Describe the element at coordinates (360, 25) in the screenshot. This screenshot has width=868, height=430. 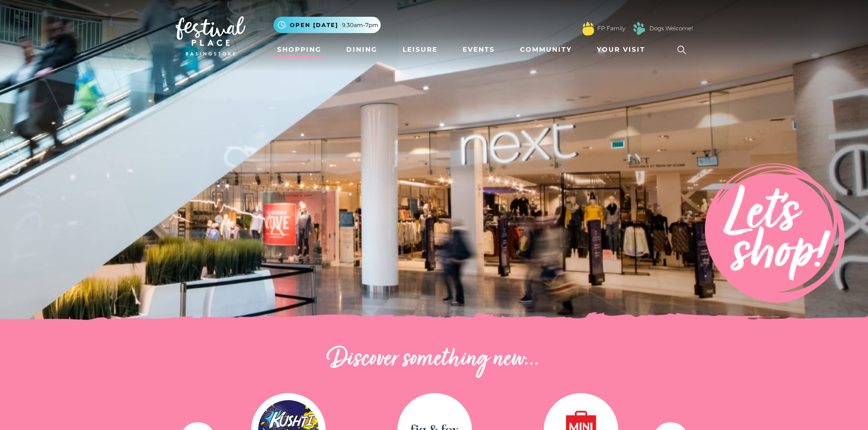
I see `span: 9.30am-7pm` at that location.